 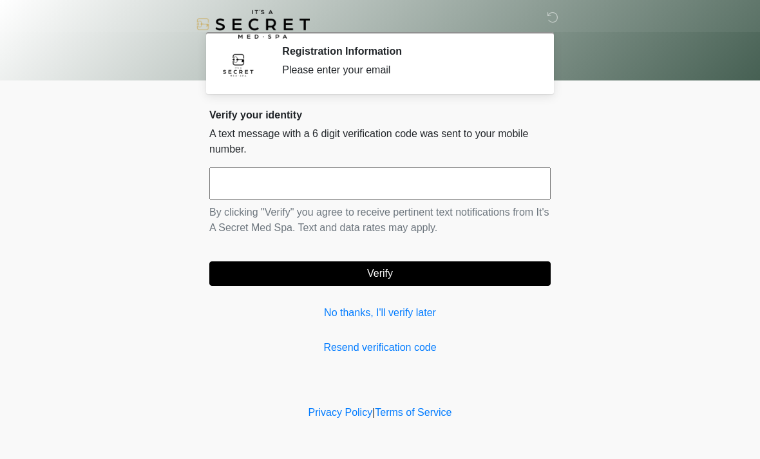 What do you see at coordinates (380, 274) in the screenshot?
I see `button: Verify` at bounding box center [380, 274].